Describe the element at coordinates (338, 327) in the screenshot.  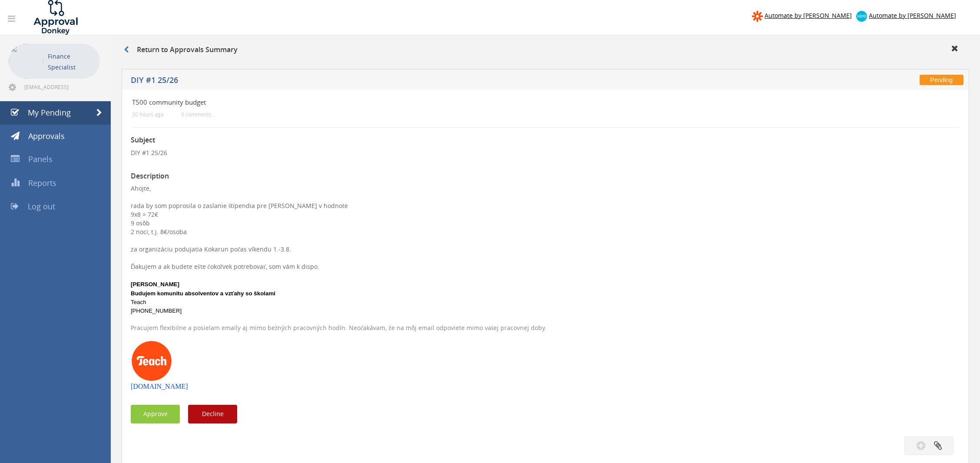
I see `span: Pracujem flexibilne a posielam emaily aj mimo bežných pracovných hodín. Neočakávam, že na môj ema...` at that location.